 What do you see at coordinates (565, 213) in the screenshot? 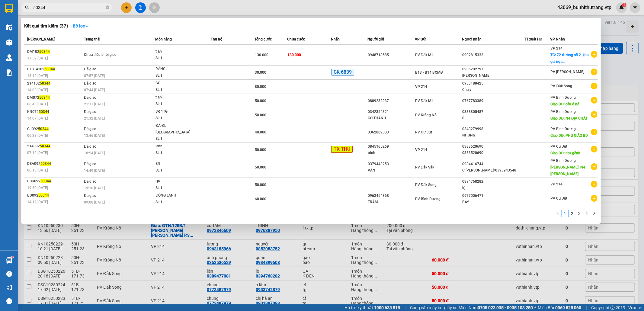
I see `li: 1` at bounding box center [565, 213].